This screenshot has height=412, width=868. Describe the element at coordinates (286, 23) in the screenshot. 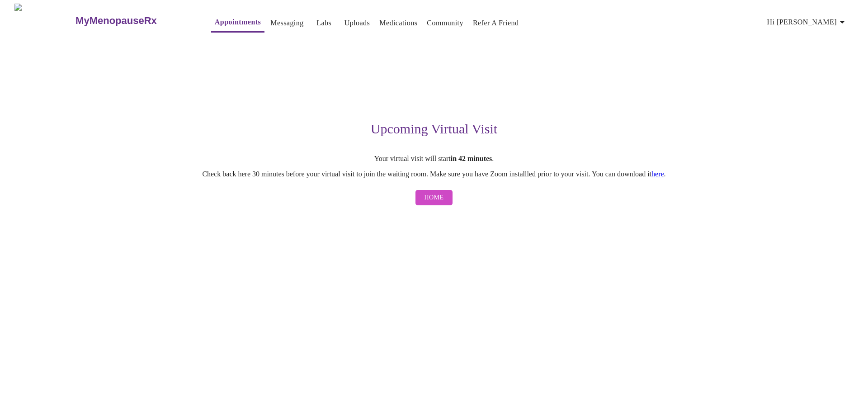

I see `a: Messaging` at that location.